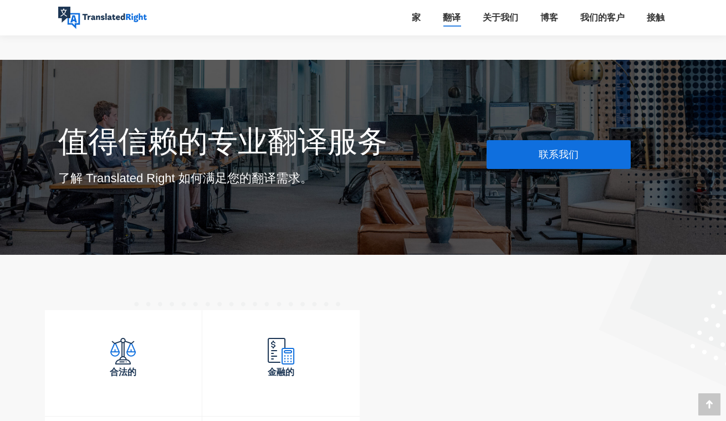 The image size is (726, 421). What do you see at coordinates (559, 155) in the screenshot?
I see `a: 联系我们` at bounding box center [559, 155].